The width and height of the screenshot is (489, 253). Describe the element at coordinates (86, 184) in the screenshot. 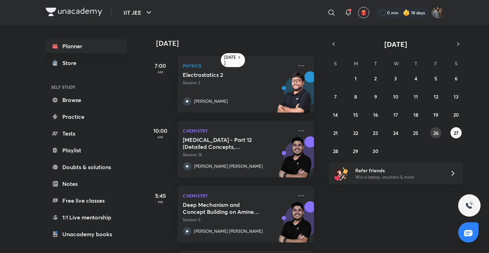

I see `a: Notes` at that location.